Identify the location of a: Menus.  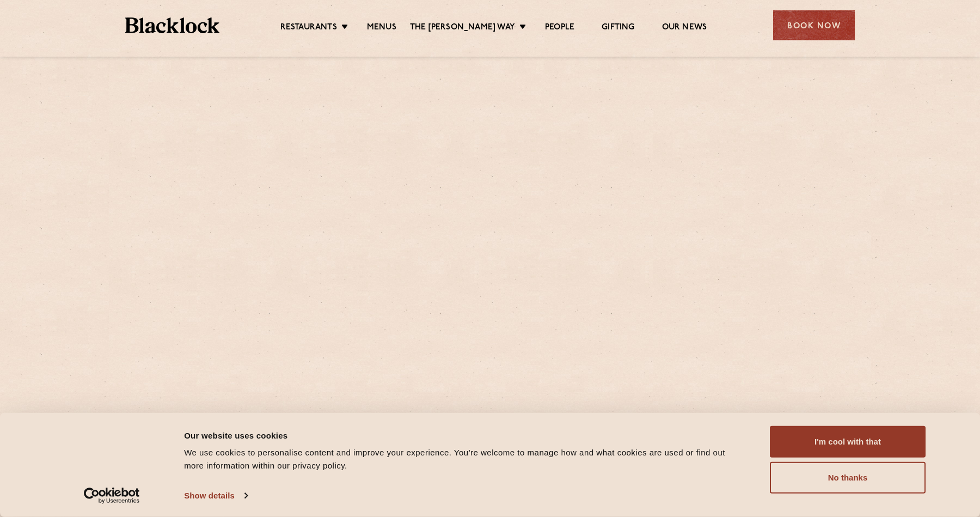
(382, 28).